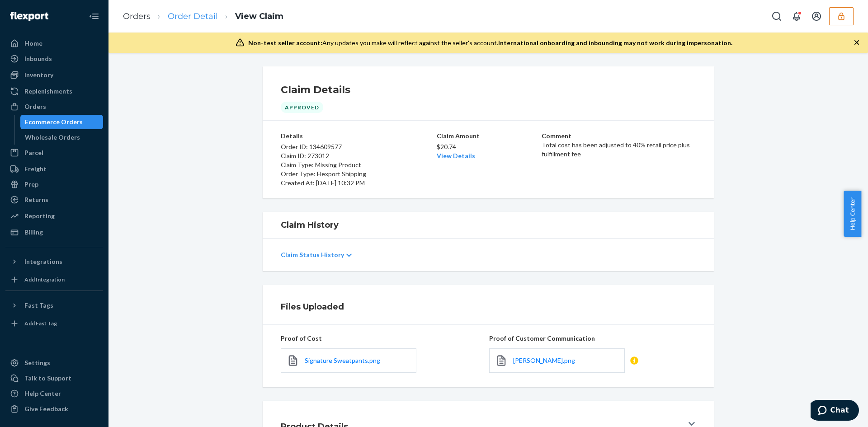 The width and height of the screenshot is (868, 427). What do you see at coordinates (488, 307) in the screenshot?
I see `h1: Files Uploaded` at bounding box center [488, 307].